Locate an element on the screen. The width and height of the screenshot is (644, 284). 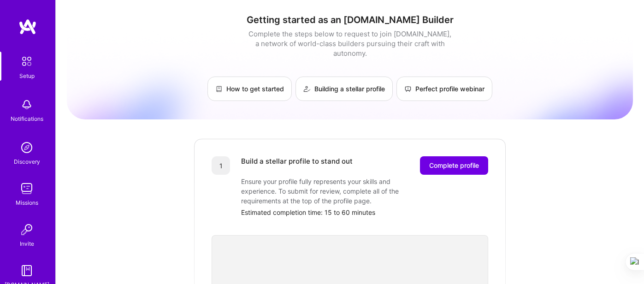
img: setup is located at coordinates (26, 62).